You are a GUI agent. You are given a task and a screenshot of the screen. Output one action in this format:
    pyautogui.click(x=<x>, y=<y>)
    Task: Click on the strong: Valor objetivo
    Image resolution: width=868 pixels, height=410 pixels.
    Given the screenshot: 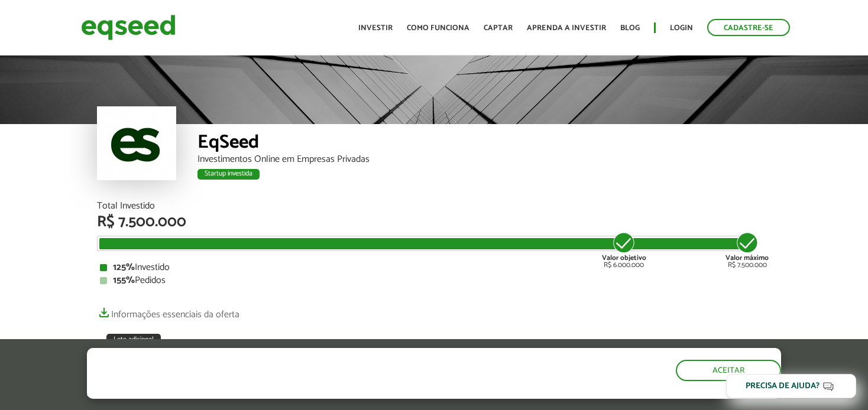 What is the action you would take?
    pyautogui.click(x=624, y=257)
    